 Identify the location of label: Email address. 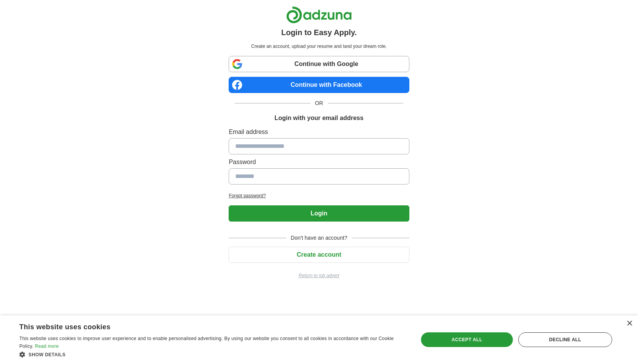
(318, 132).